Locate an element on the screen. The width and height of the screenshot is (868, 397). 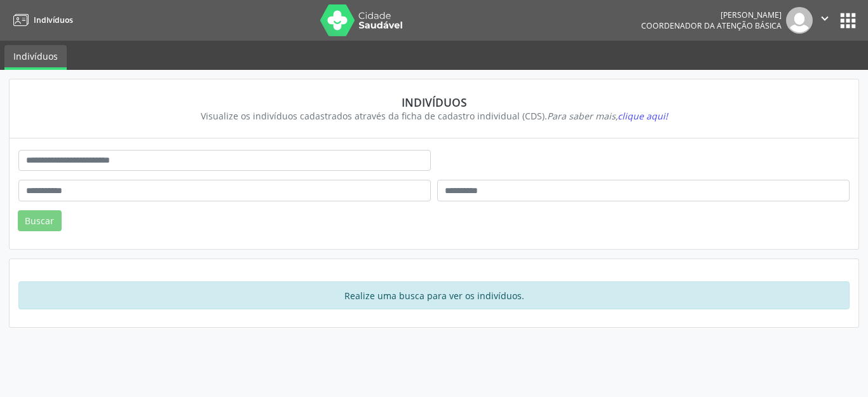
div: Visualize os indivíduos cadastrados através da ficha de cadastro individual (CDS). is located at coordinates (434, 115).